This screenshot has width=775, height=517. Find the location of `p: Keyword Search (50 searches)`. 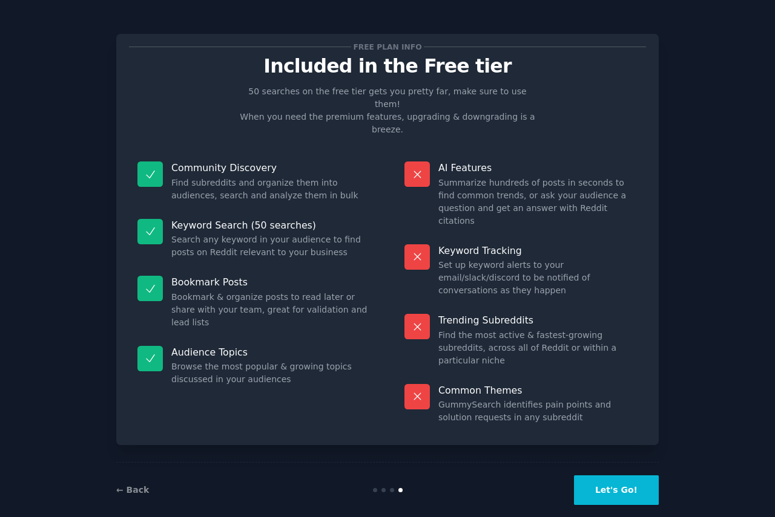

p: Keyword Search (50 searches) is located at coordinates (271, 225).